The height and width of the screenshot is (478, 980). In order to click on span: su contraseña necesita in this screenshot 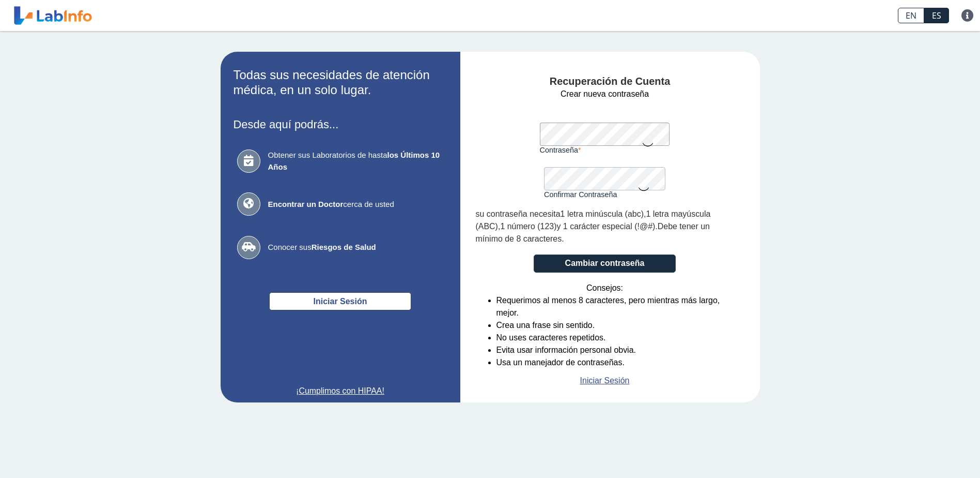, I will do `click(519, 214)`.